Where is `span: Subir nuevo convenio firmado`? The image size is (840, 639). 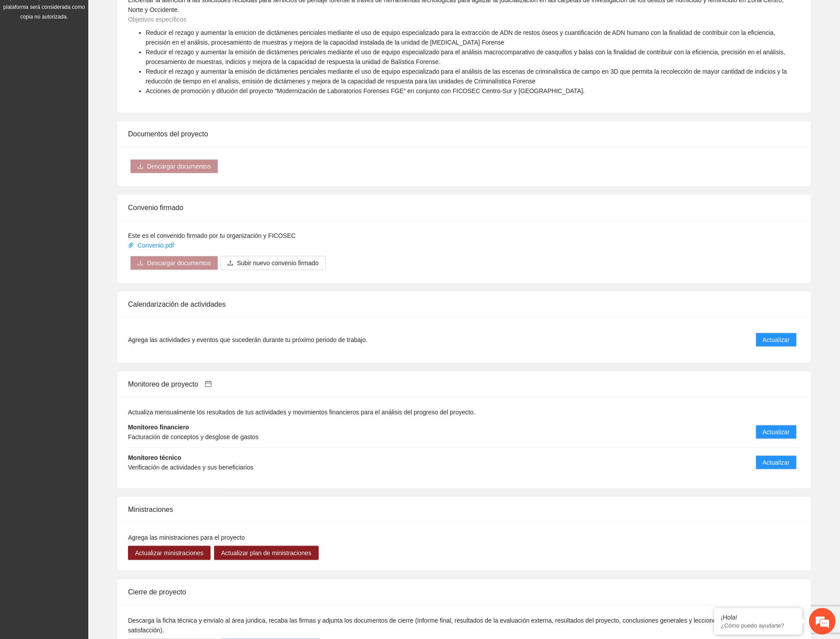
span: Subir nuevo convenio firmado is located at coordinates (278, 263).